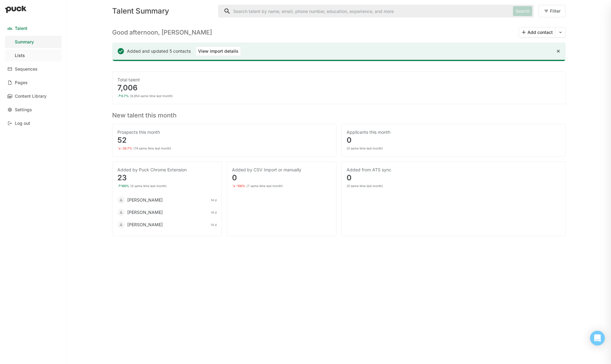  What do you see at coordinates (33, 83) in the screenshot?
I see `a: Pages` at bounding box center [33, 83].